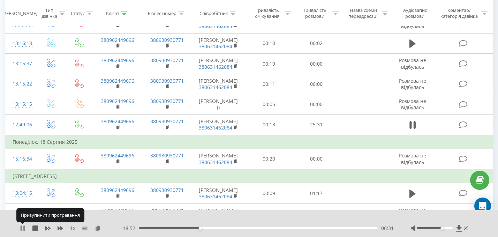 Image resolution: width=498 pixels, height=237 pixels. Describe the element at coordinates (78, 13) in the screenshot. I see `div: Статус` at that location.